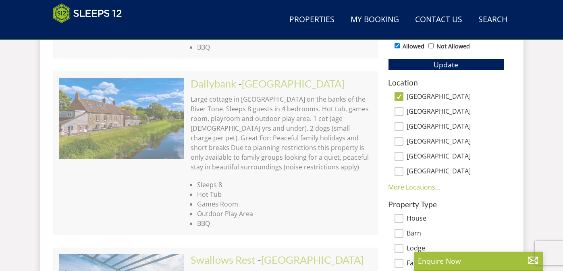 Image resolution: width=563 pixels, height=271 pixels. What do you see at coordinates (375, 20) in the screenshot?
I see `a: My Booking` at bounding box center [375, 20].